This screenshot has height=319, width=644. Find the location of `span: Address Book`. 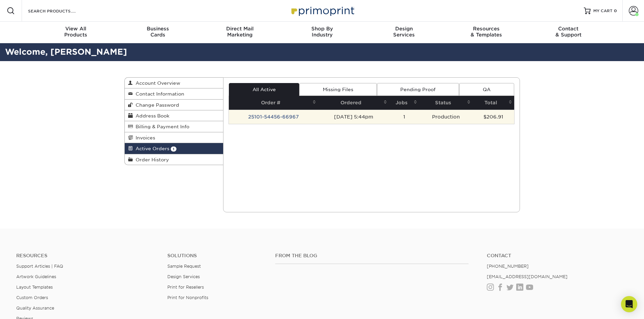

span: Address Book is located at coordinates (151, 116).